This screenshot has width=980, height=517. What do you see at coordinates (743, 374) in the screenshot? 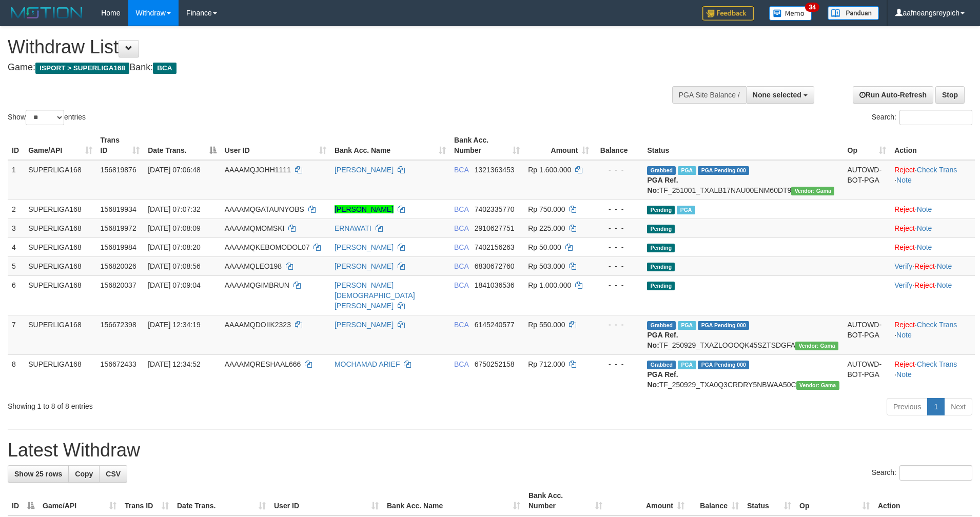
I see `td: TF_250929_TXA0Q3CRDRY5NBWAA50C` at bounding box center [743, 374].